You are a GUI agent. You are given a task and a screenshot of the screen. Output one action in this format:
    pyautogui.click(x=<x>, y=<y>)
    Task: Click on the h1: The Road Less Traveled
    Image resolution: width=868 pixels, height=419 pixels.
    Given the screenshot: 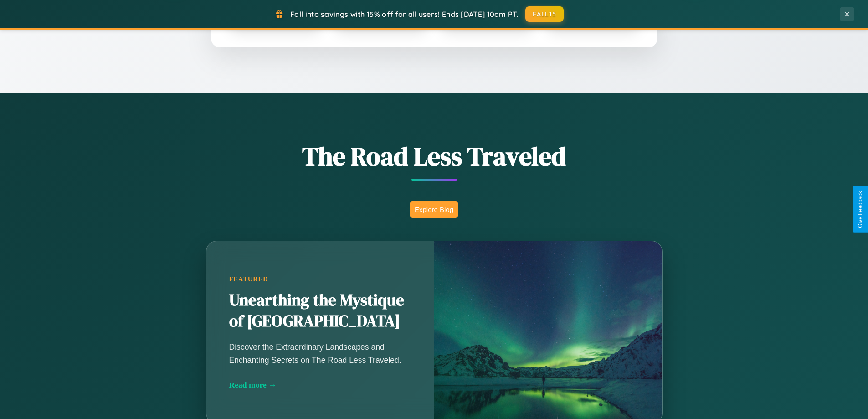 What is the action you would take?
    pyautogui.click(x=434, y=156)
    